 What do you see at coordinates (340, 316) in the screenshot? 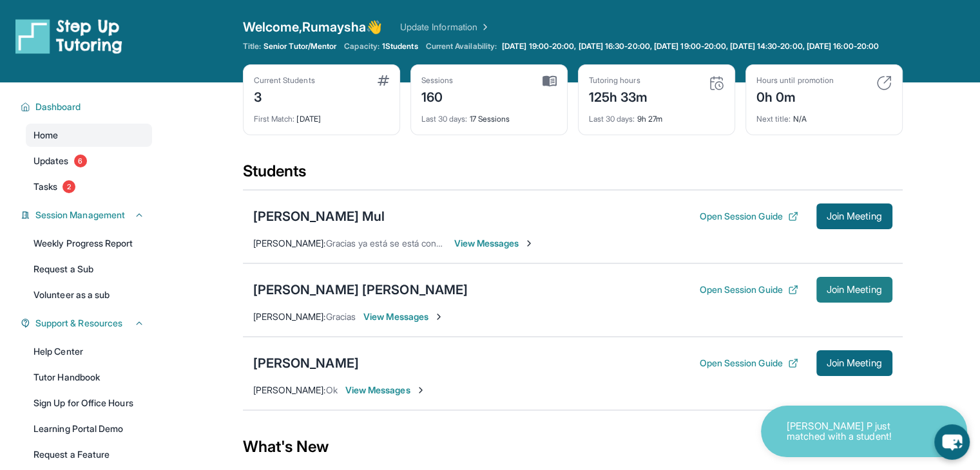
I see `span: Gracias` at bounding box center [340, 316].